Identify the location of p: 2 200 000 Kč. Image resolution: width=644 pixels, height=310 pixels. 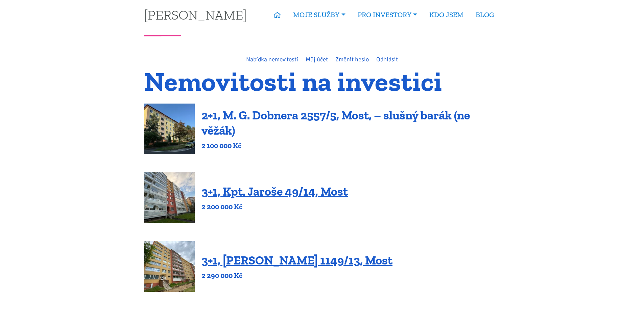
(275, 207).